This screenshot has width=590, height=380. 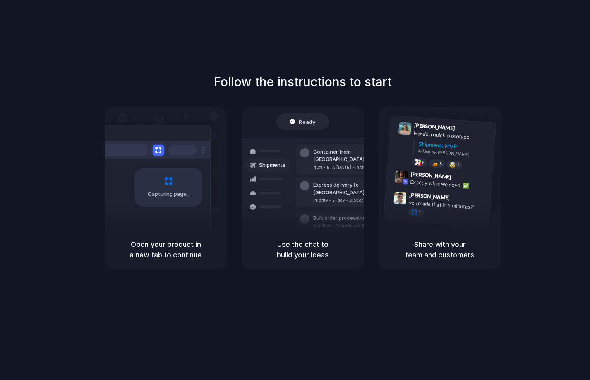 I want to click on h1: Follow the instructions to start, so click(x=303, y=82).